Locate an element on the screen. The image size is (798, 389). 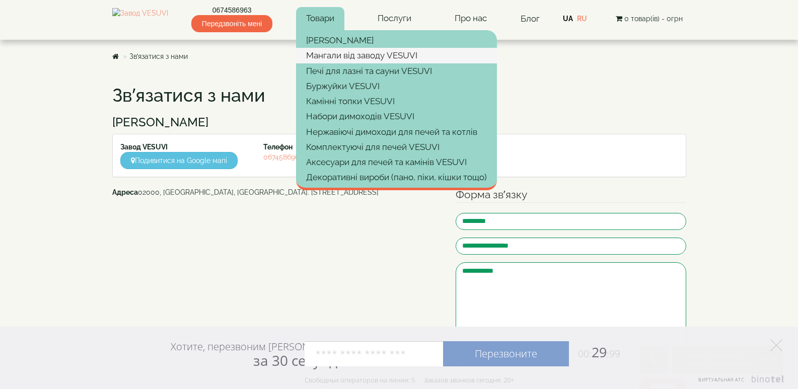
span: :99 is located at coordinates (613, 354).